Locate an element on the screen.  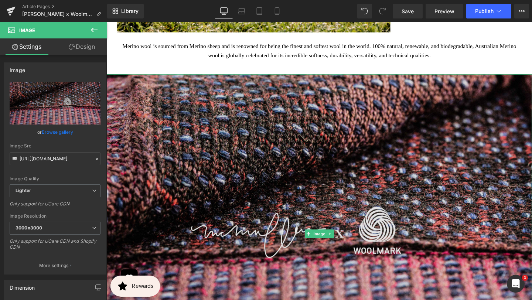
a: Design is located at coordinates (82, 47).